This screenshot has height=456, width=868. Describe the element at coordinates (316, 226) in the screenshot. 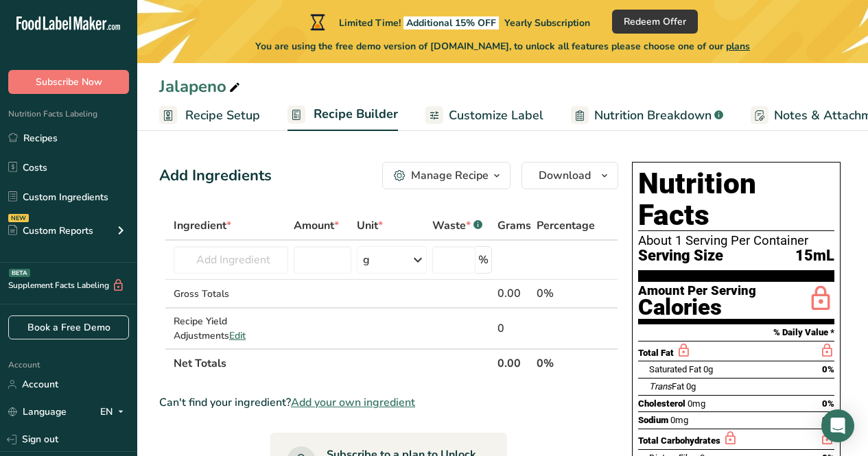

I see `span: Amount` at that location.